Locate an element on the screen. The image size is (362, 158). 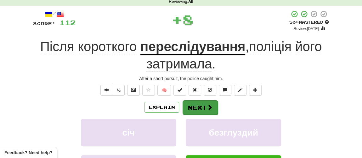
span: короткого is located at coordinates (107, 47).